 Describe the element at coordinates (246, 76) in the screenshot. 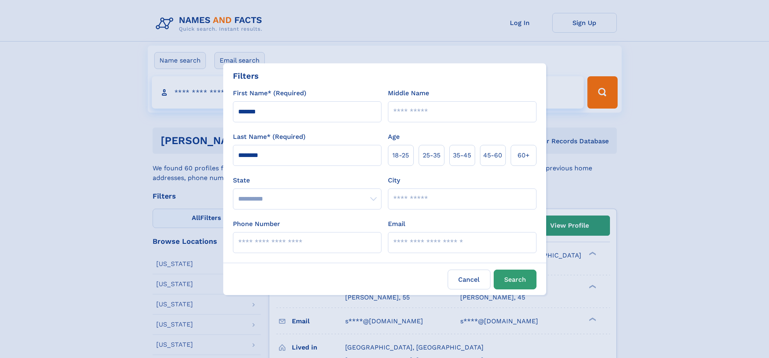

I see `div: Filters` at that location.